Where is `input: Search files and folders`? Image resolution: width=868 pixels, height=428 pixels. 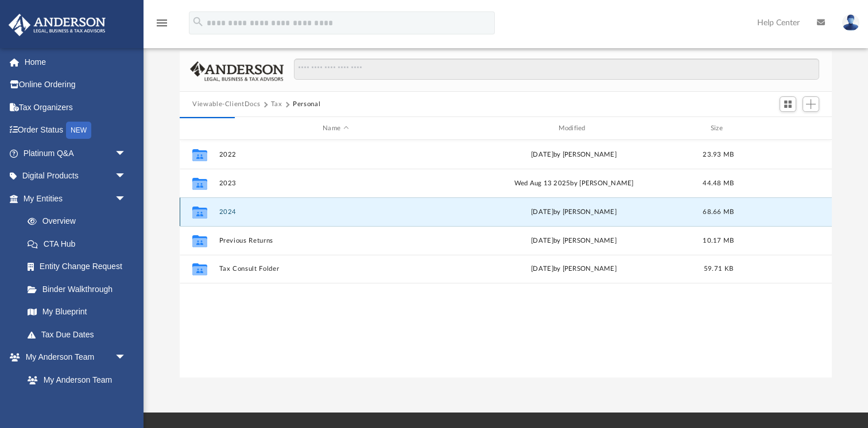 input: Search files and folders is located at coordinates (556, 70).